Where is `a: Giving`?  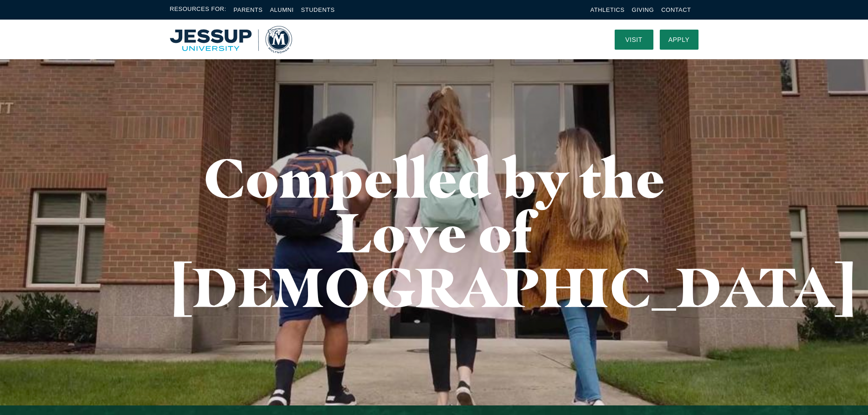
a: Giving is located at coordinates (643, 10).